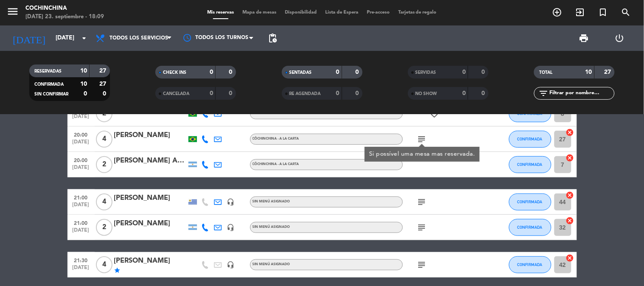  What do you see at coordinates (51, 94) in the screenshot?
I see `span: SIN CONFIRMAR` at bounding box center [51, 94].